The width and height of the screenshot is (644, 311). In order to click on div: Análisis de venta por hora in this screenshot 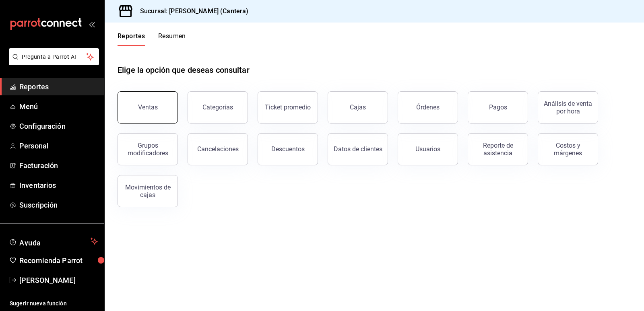, I will do `click(568, 107)`.